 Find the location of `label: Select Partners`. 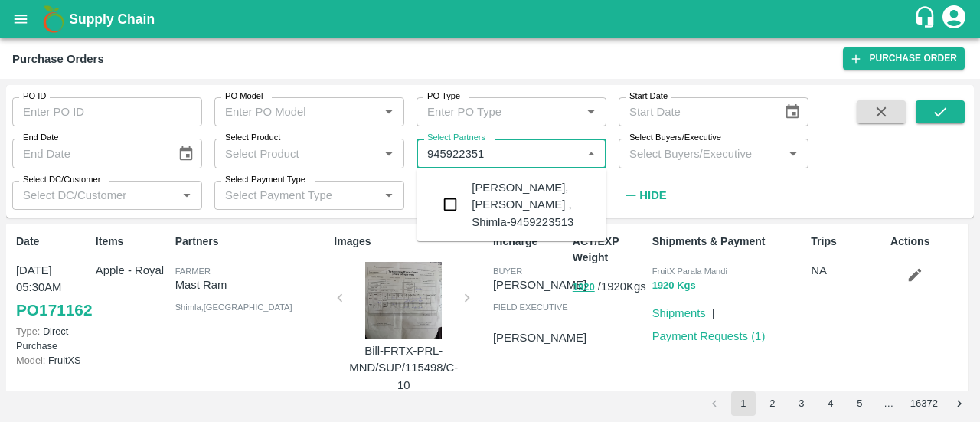

label: Select Partners is located at coordinates (456, 138).